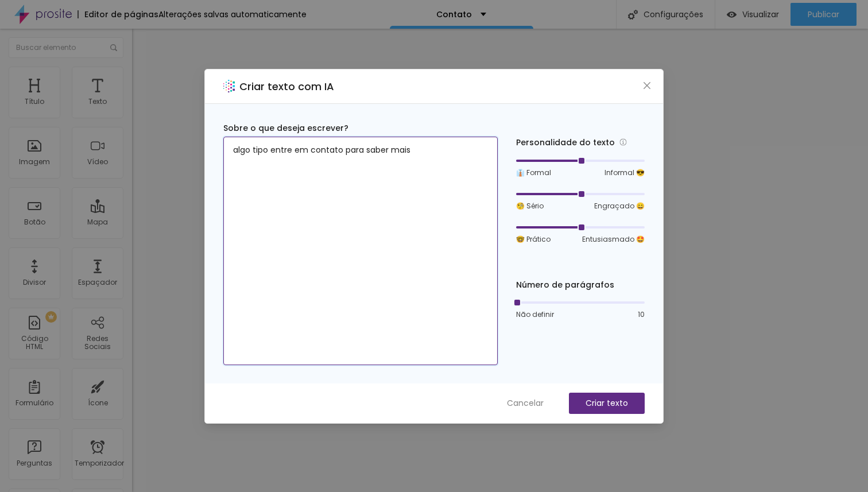 Image resolution: width=868 pixels, height=492 pixels. I want to click on font: Criar texto, so click(607, 403).